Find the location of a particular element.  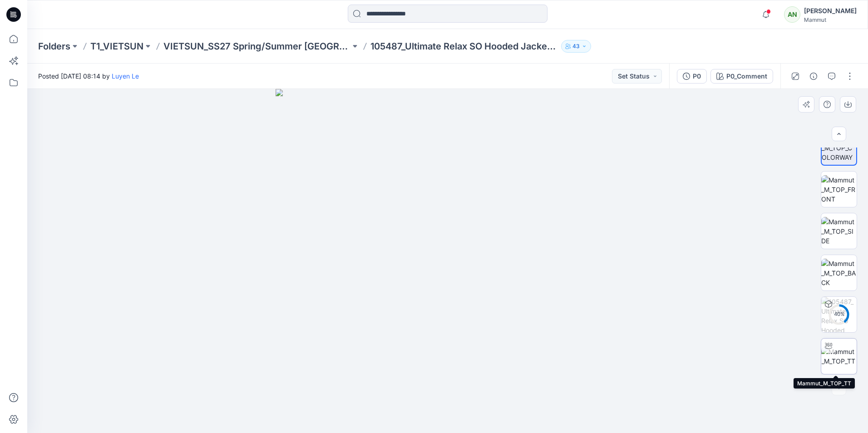

p: T1_VIETSUN is located at coordinates (117, 46).